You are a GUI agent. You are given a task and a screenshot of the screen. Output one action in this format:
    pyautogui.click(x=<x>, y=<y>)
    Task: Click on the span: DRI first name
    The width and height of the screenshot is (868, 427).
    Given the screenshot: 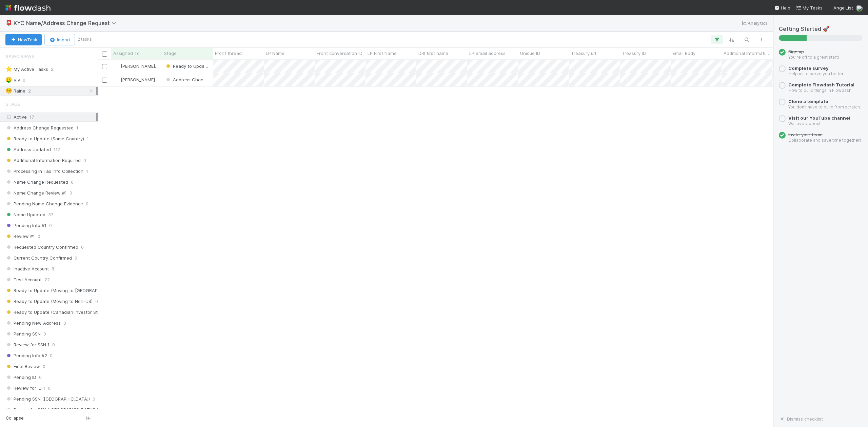 What is the action you would take?
    pyautogui.click(x=433, y=53)
    